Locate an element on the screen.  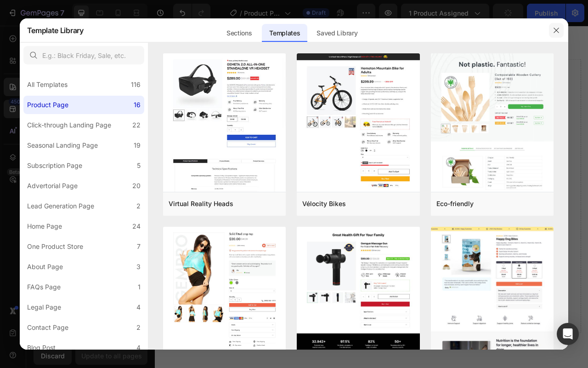
div: Buy It Now is located at coordinates (73, 8).